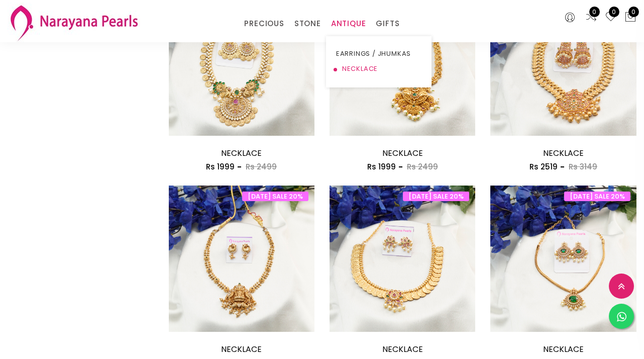 Image resolution: width=644 pixels, height=359 pixels. Describe the element at coordinates (379, 54) in the screenshot. I see `a: EARRINGS / JHUMKAS` at that location.